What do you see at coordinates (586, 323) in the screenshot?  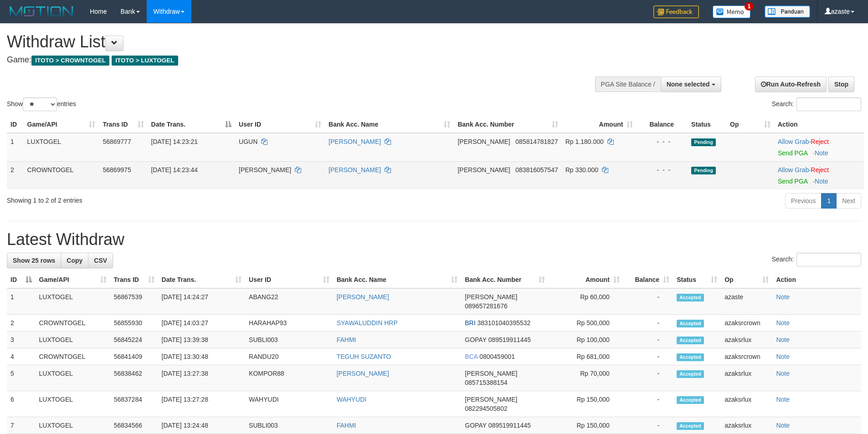 I see `td: Rp 500,000` at bounding box center [586, 323].